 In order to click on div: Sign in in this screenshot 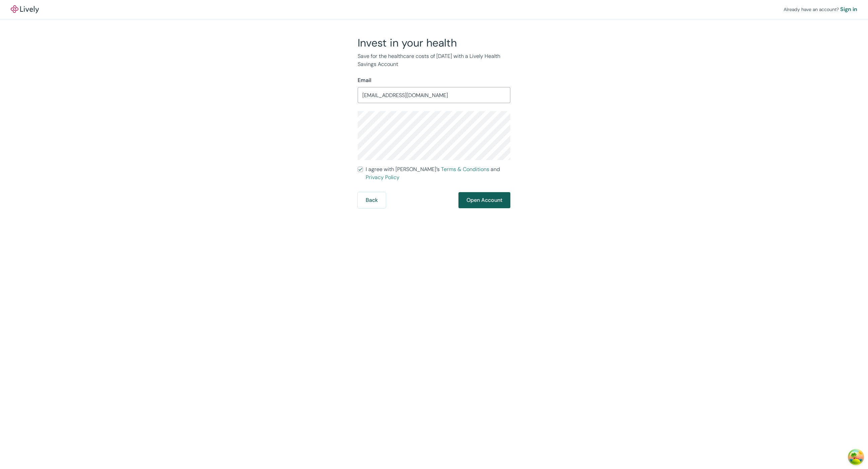, I will do `click(849, 9)`.